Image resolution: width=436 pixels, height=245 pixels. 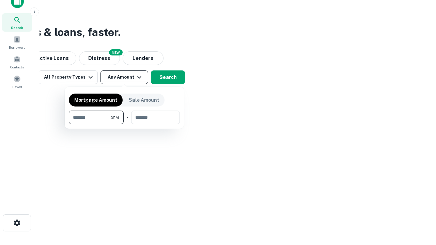 I want to click on p: Mortgage Amount, so click(x=96, y=100).